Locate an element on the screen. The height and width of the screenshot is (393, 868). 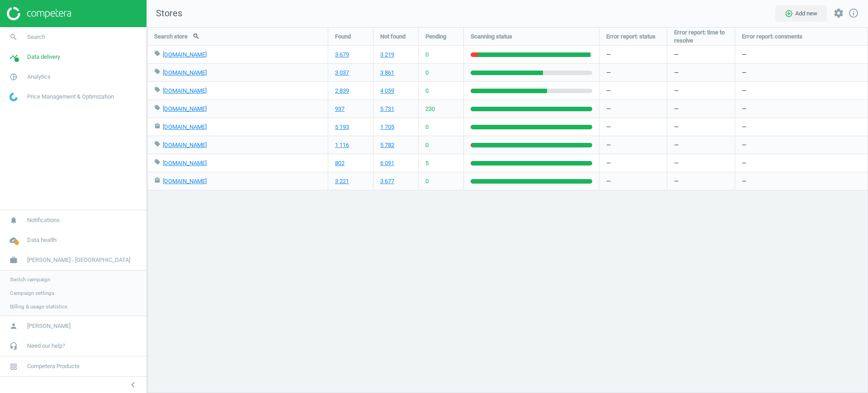
span: Stores is located at coordinates (164, 14).